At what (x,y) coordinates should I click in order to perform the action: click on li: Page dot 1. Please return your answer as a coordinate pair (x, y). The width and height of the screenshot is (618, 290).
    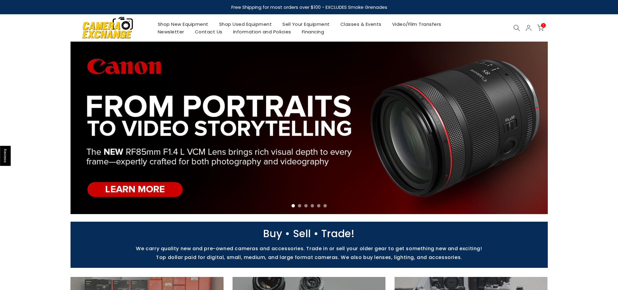
    Looking at the image, I should click on (293, 206).